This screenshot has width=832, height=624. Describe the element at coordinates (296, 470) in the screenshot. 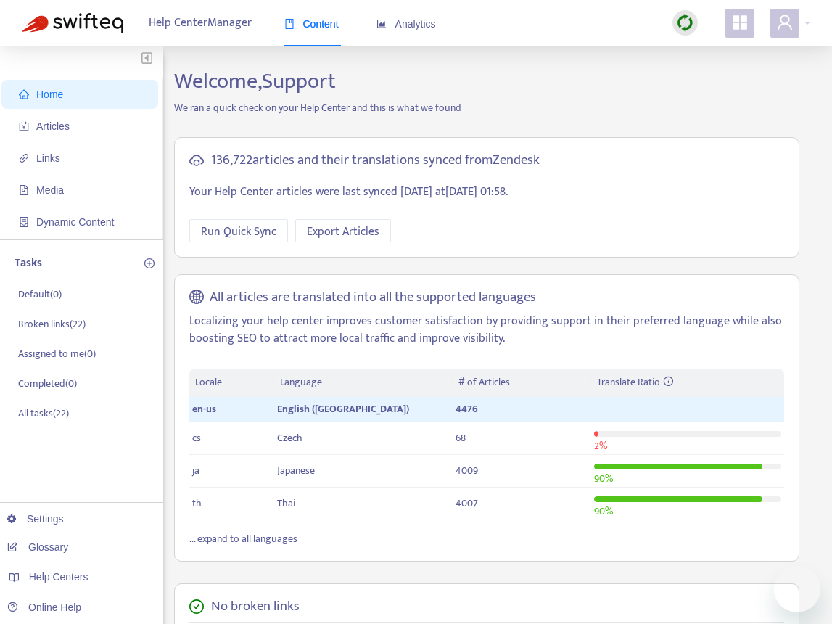

I see `span: Japanese` at that location.